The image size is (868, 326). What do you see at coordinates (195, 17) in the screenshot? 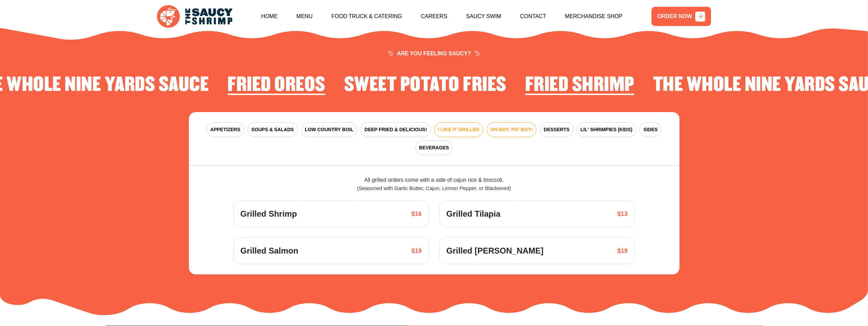
I see `img: logo` at bounding box center [195, 17].